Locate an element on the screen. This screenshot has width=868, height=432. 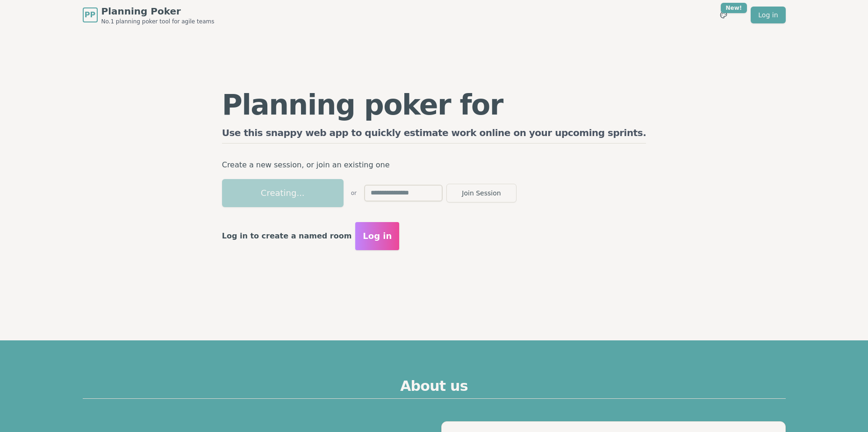
span: or is located at coordinates (354, 193).